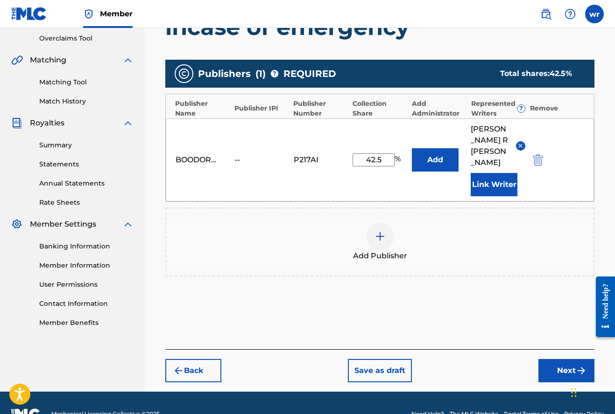 The image size is (615, 414). Describe the element at coordinates (116, 14) in the screenshot. I see `span: Member` at that location.